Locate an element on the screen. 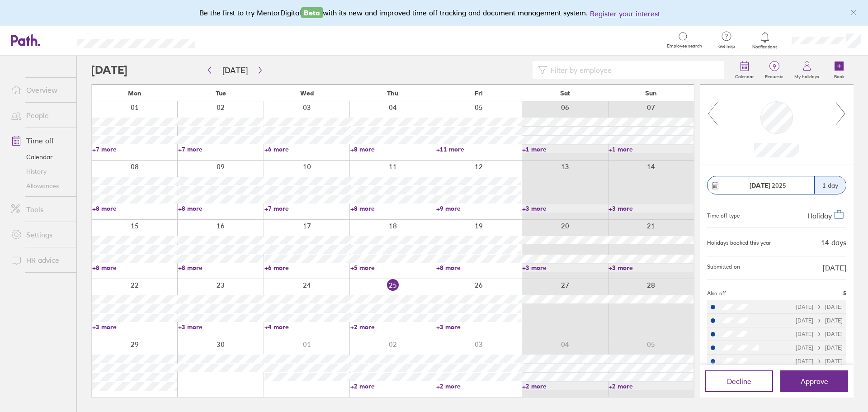  span: Wed is located at coordinates (307, 93).